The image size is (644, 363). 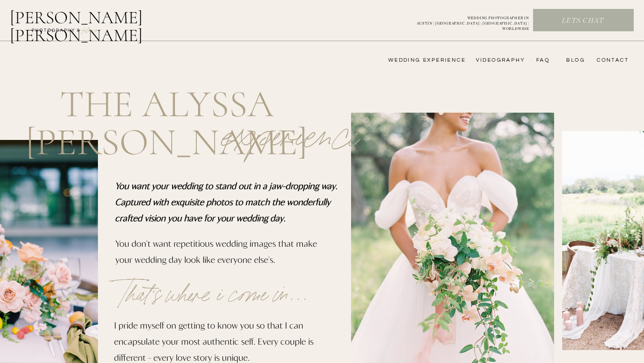 What do you see at coordinates (56, 33) in the screenshot?
I see `h2: photography &` at bounding box center [56, 33].